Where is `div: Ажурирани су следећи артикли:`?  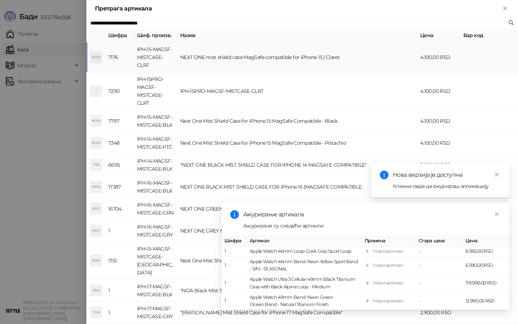
div: Ажурирани су следећи артикли: is located at coordinates (372, 226).